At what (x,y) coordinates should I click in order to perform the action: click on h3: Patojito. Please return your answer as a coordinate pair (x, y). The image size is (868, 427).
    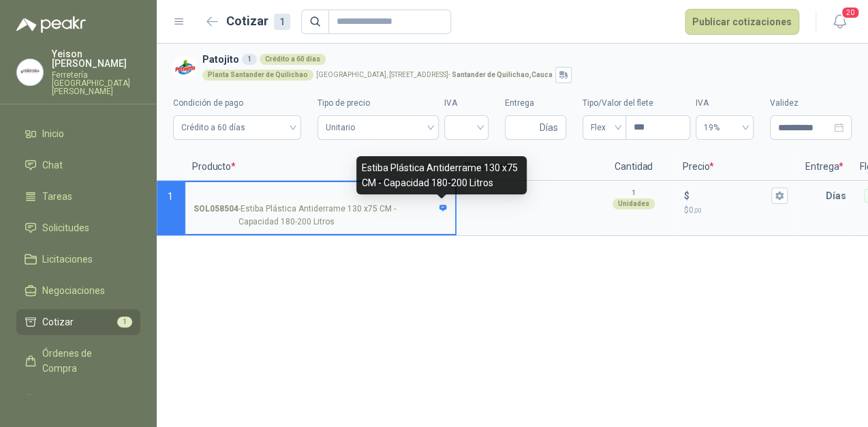
    Looking at the image, I should click on (524, 60).